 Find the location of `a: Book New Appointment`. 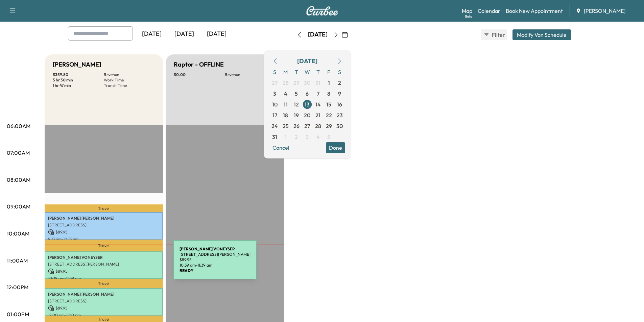

a: Book New Appointment is located at coordinates (534, 11).